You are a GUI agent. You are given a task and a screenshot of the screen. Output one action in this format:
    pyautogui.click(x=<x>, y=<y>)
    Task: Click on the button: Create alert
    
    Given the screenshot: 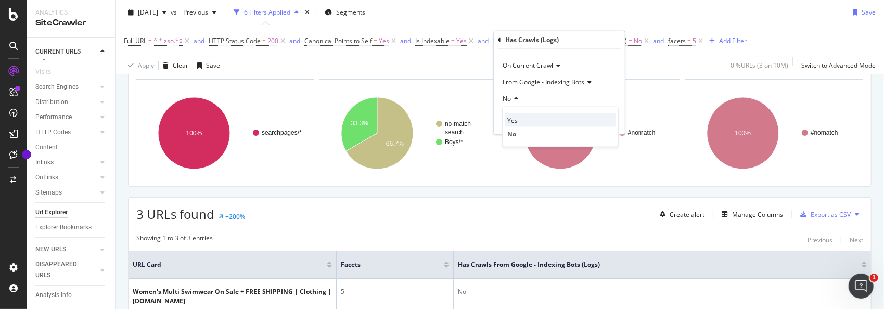 What is the action you would take?
    pyautogui.click(x=680, y=214)
    